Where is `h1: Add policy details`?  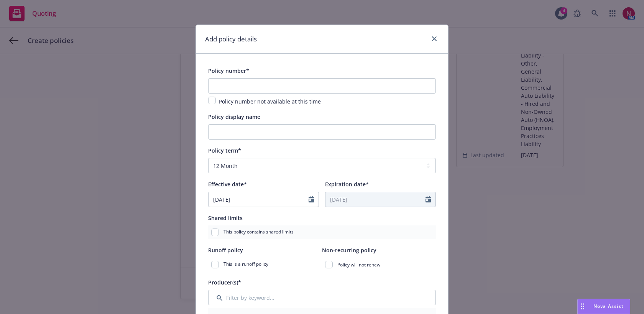 h1: Add policy details is located at coordinates (231, 39).